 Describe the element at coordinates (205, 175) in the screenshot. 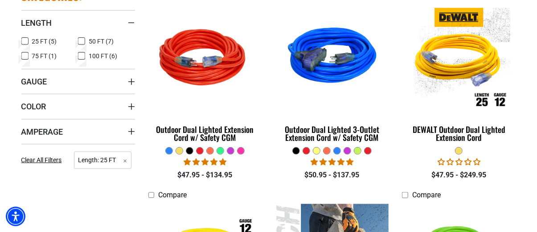

I see `div: $47.95 - $134.95` at that location.